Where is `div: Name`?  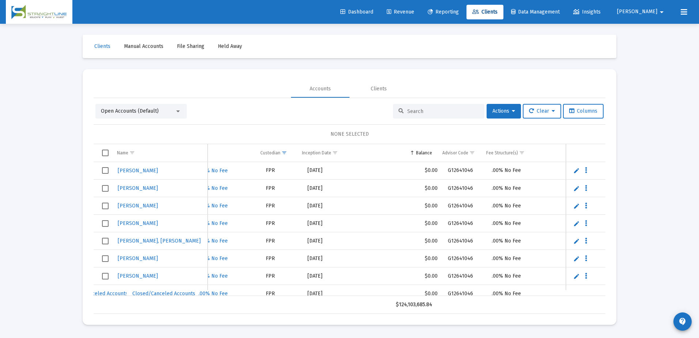 div: Name is located at coordinates (122, 153).